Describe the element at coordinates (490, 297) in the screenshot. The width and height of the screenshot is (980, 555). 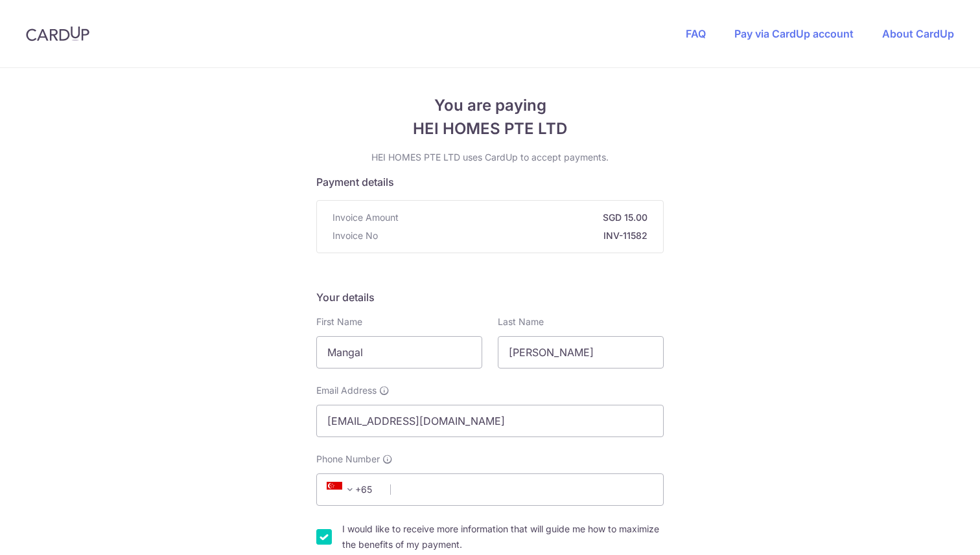
I see `h5: Your details` at that location.